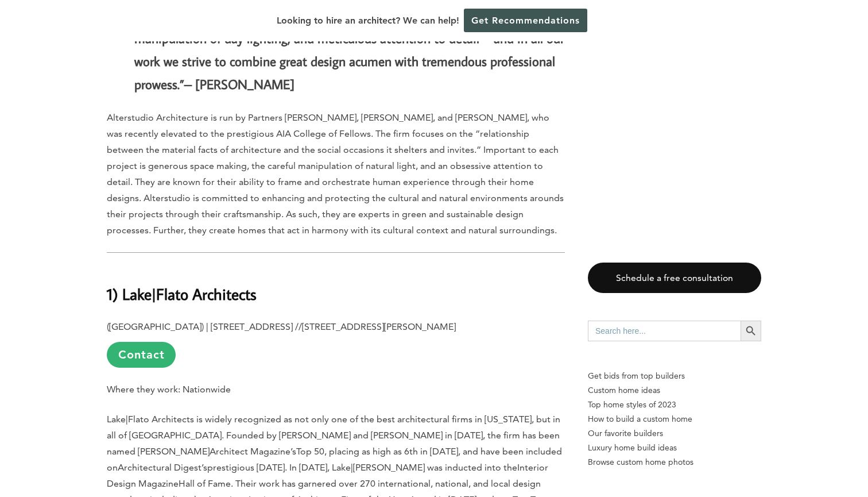 The width and height of the screenshot is (868, 497). Describe the element at coordinates (141, 354) in the screenshot. I see `a: Contact` at that location.